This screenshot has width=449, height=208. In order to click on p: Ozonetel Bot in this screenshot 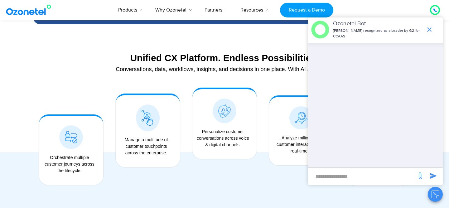, I will do `click(377, 24)`.